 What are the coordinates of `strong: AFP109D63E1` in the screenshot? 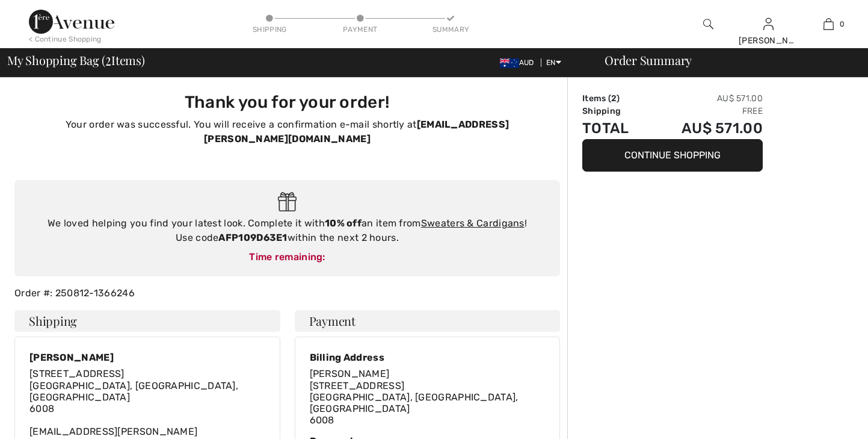 It's located at (253, 237).